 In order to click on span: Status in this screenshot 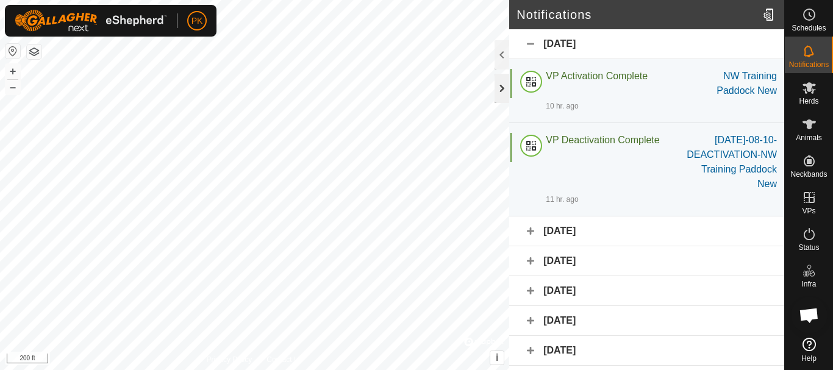, I will do `click(809, 248)`.